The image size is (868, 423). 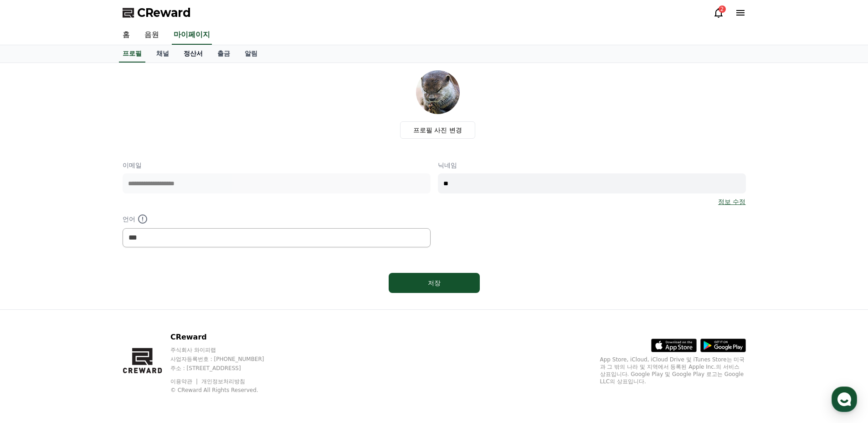 What do you see at coordinates (164, 13) in the screenshot?
I see `span: CReward` at bounding box center [164, 13].